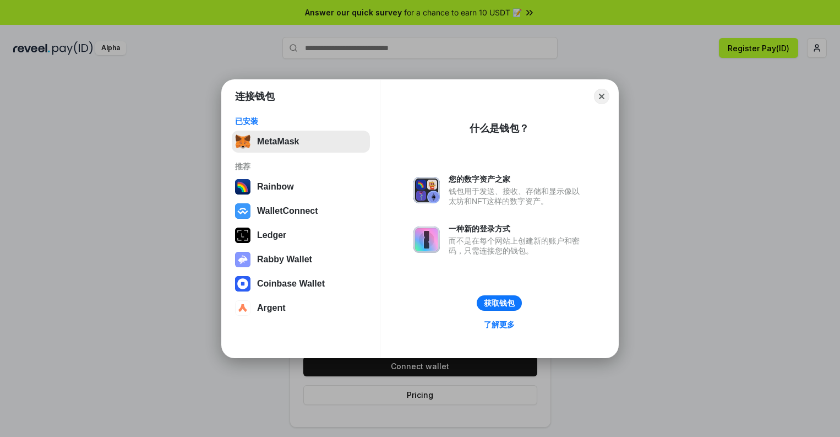 The width and height of the screenshot is (840, 437). What do you see at coordinates (301, 187) in the screenshot?
I see `button: Rainbow` at bounding box center [301, 187].